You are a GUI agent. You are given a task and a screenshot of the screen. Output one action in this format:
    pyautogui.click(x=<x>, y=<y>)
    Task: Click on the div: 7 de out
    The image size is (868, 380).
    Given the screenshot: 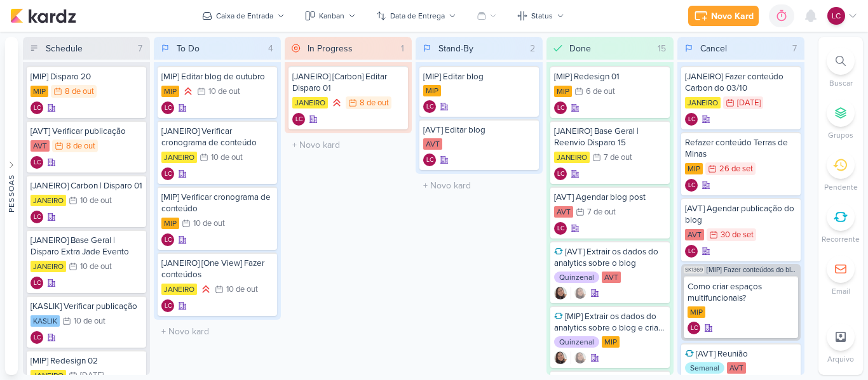 What is the action you would take?
    pyautogui.click(x=617, y=157)
    